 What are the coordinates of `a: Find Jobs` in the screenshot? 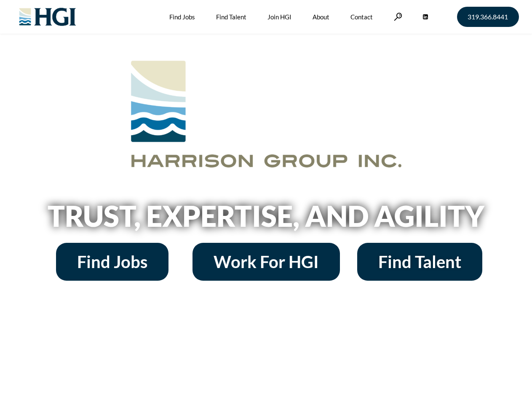 It's located at (112, 262).